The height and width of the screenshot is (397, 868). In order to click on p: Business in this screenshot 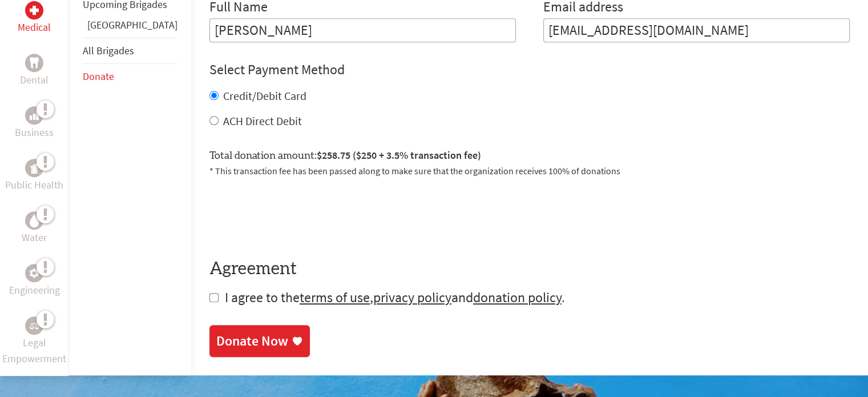, I will do `click(34, 133)`.